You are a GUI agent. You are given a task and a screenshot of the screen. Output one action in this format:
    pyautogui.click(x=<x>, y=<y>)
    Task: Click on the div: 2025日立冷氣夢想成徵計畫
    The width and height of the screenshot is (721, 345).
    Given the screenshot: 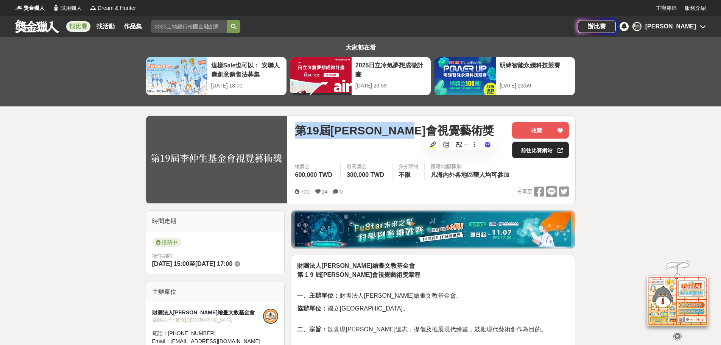 What is the action you would take?
    pyautogui.click(x=391, y=69)
    